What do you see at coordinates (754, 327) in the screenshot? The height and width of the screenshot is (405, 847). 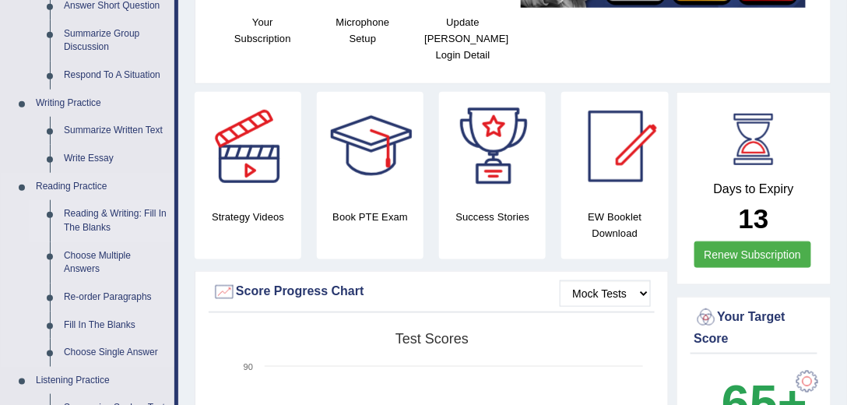 I see `div: Your Target Score` at bounding box center [754, 327].